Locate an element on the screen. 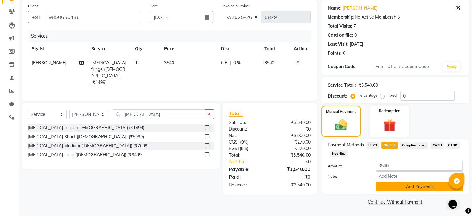 This screenshot has width=472, height=216. div: Total Visits: is located at coordinates (340, 26).